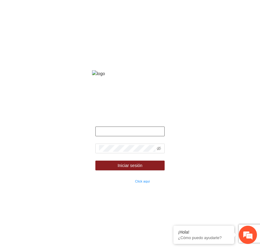 This screenshot has width=260, height=247. Describe the element at coordinates (204, 232) in the screenshot. I see `div: ¡Hola!` at that location.